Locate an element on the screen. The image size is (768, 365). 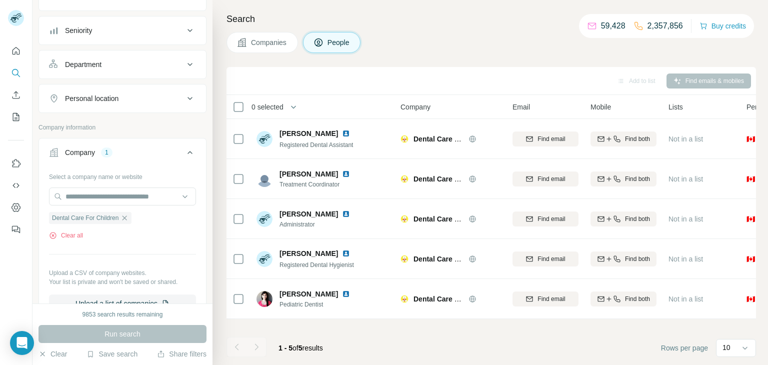
div: Department is located at coordinates (83, 65).